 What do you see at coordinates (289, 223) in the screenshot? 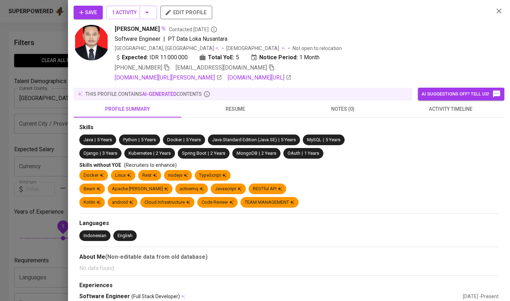
I see `div: Languages` at bounding box center [289, 223].